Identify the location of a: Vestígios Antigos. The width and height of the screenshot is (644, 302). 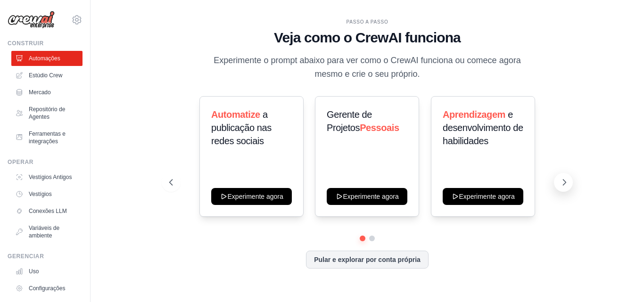
(46, 177).